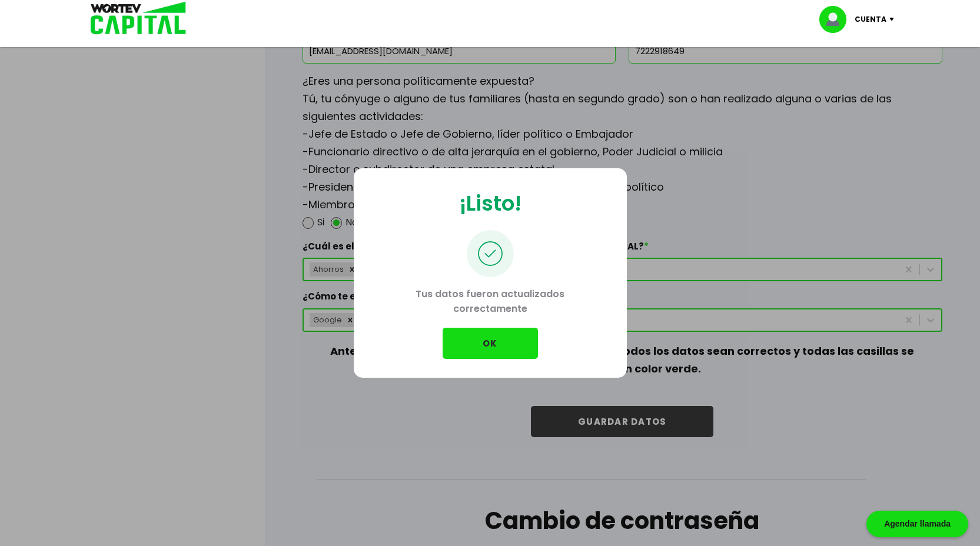 Image resolution: width=980 pixels, height=546 pixels. What do you see at coordinates (491, 343) in the screenshot?
I see `button: OK` at bounding box center [491, 343].